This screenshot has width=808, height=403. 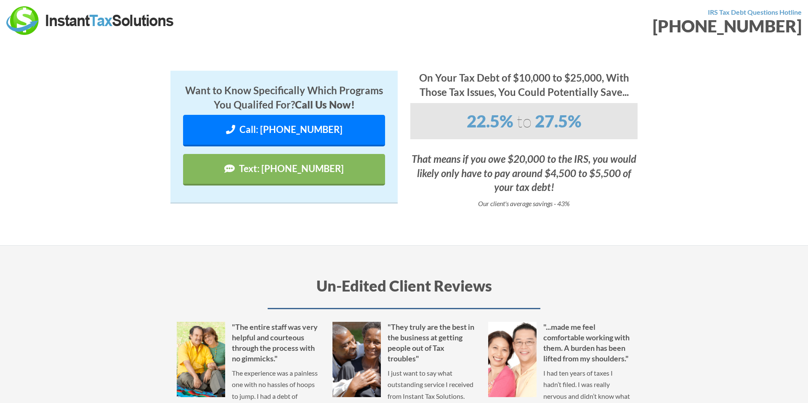 I want to click on img: Aaron F., so click(x=512, y=359).